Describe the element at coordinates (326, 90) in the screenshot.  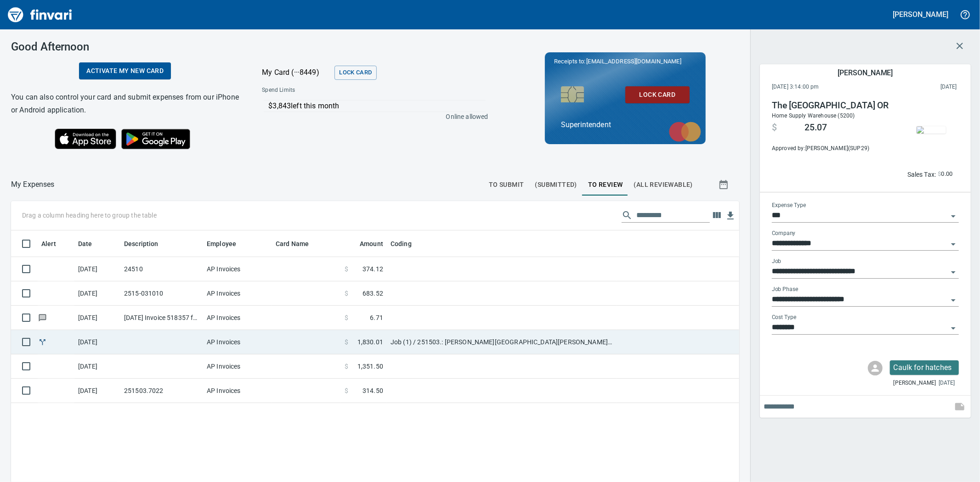
I see `span: Spend Limits` at that location.